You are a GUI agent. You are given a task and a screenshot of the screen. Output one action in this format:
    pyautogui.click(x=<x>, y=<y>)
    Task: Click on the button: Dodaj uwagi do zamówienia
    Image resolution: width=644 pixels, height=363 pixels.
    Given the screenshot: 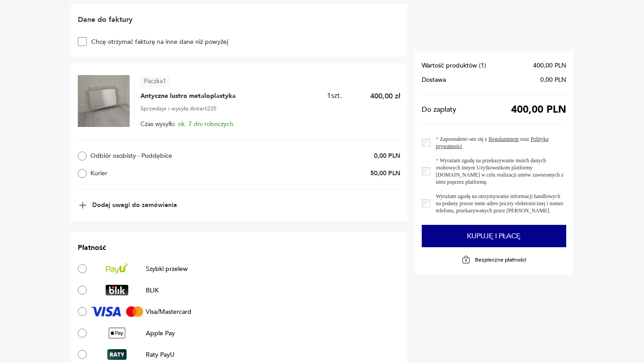 What is the action you would take?
    pyautogui.click(x=127, y=205)
    